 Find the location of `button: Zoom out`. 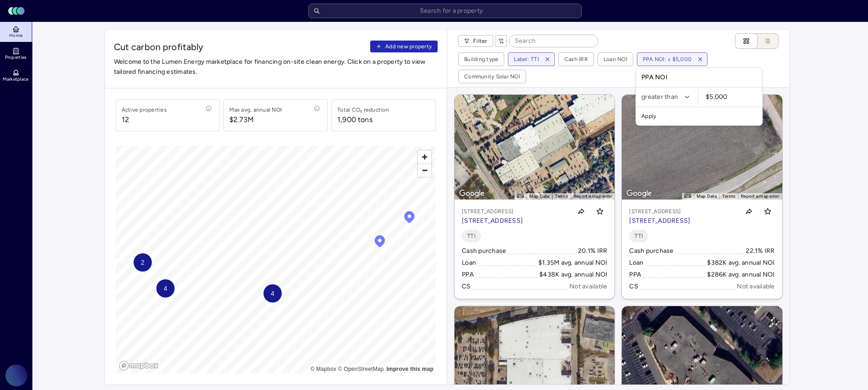

button: Zoom out is located at coordinates (424, 170).